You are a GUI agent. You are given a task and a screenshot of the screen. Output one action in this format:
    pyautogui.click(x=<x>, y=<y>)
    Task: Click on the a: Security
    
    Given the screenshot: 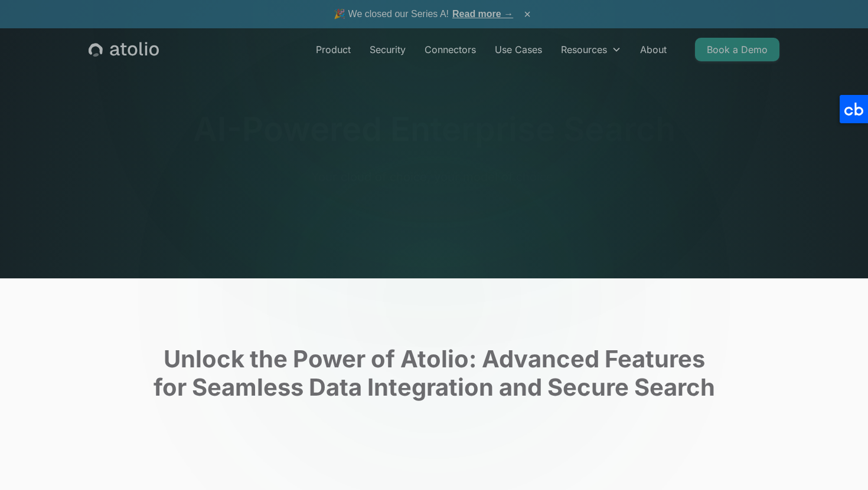 What is the action you would take?
    pyautogui.click(x=387, y=50)
    